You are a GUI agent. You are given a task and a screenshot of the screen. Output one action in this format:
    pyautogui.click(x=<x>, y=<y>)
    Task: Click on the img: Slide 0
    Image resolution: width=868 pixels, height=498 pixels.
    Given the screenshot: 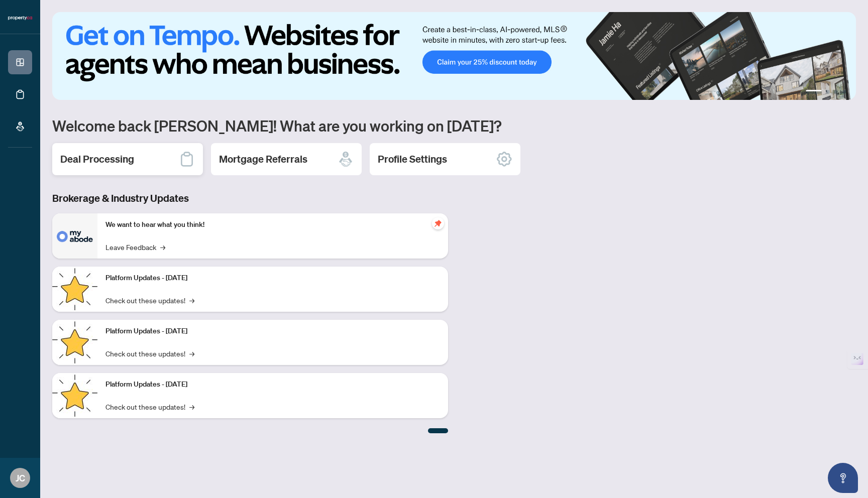 What is the action you would take?
    pyautogui.click(x=454, y=55)
    